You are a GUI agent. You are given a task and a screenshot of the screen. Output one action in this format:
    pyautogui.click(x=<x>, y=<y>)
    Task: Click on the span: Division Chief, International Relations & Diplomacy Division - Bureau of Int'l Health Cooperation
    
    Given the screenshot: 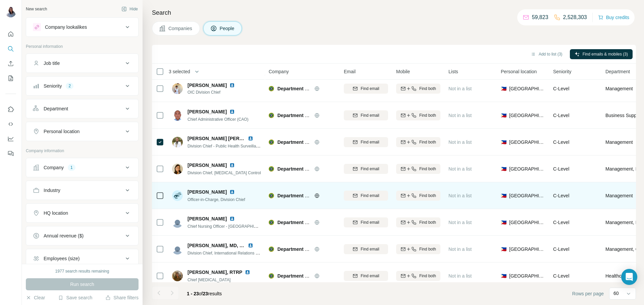 What is the action you would take?
    pyautogui.click(x=272, y=253)
    